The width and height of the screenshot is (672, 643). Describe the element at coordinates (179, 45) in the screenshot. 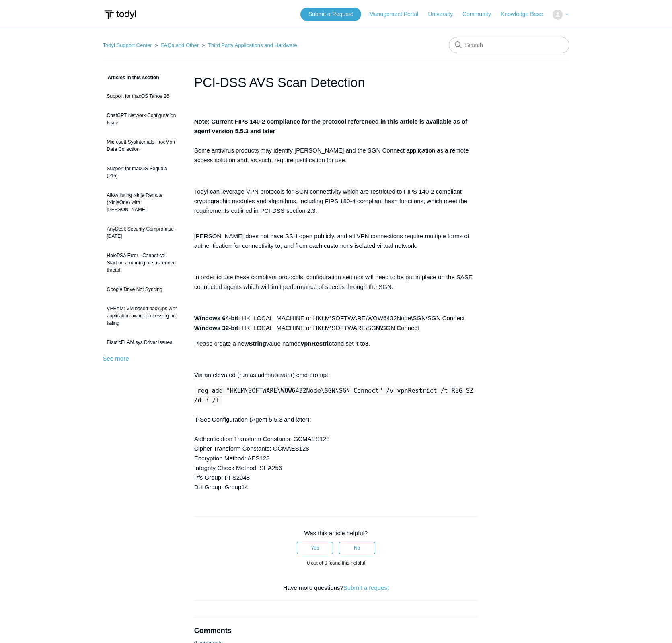

I see `a: FAQs and Other` at that location.